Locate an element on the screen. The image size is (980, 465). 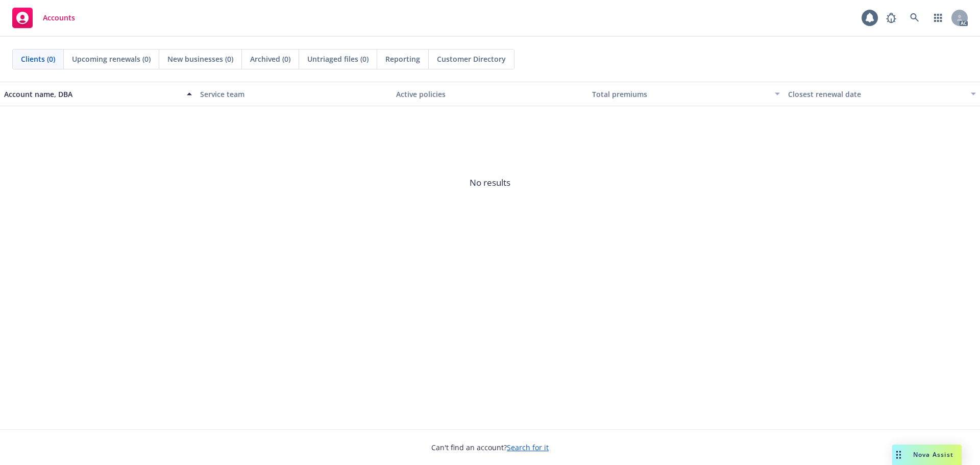
span: Customer Directory is located at coordinates (471, 59).